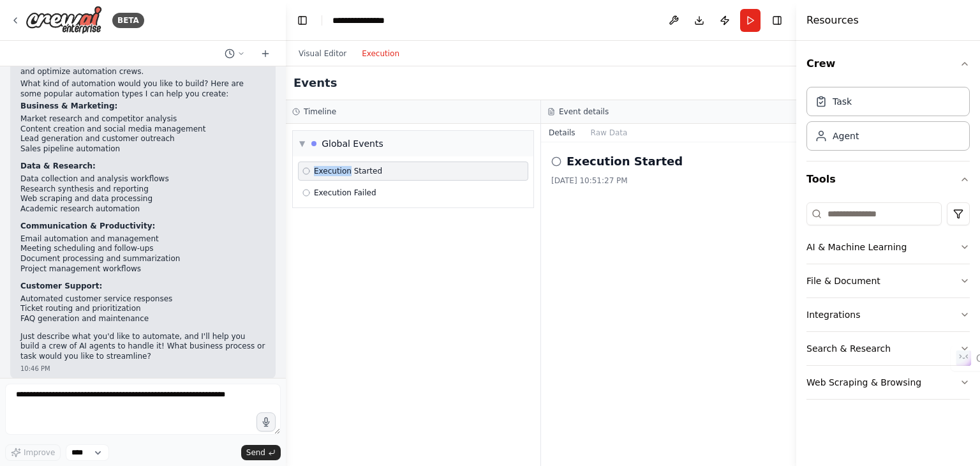 This screenshot has height=466, width=980. I want to click on li: Document processing and summarization, so click(143, 259).